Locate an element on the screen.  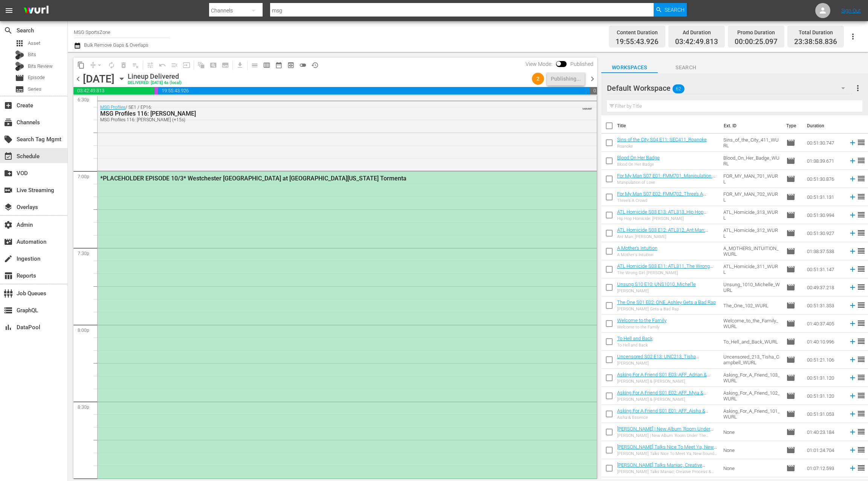
td: 00:51:30.876 is located at coordinates (825, 179).